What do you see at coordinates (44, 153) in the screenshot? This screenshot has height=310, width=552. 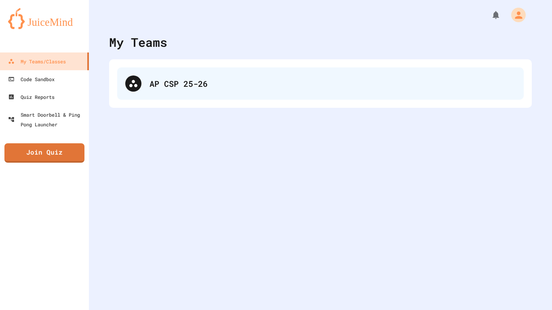 I see `a: Join Quiz` at bounding box center [44, 153].